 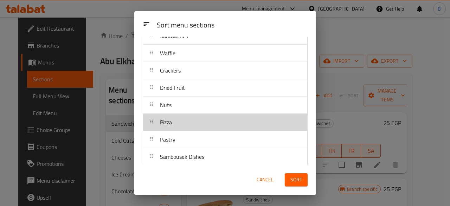 I want to click on span: Pizza, so click(x=166, y=122).